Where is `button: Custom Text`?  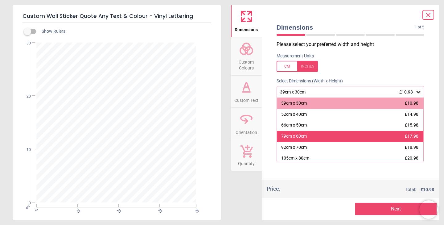
button: Custom Text is located at coordinates (246, 92).